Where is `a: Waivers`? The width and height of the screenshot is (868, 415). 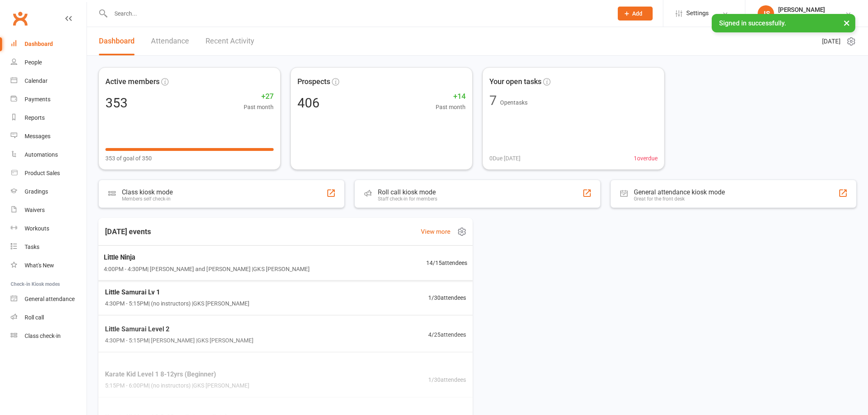
a: Waivers is located at coordinates (49, 210).